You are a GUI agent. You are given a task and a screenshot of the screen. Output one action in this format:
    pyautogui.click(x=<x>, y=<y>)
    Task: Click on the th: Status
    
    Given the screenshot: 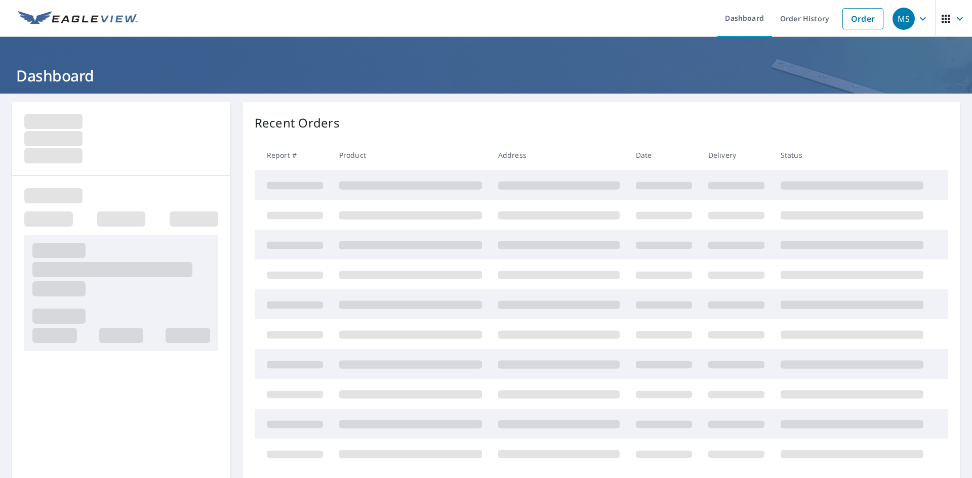 What is the action you would take?
    pyautogui.click(x=852, y=155)
    